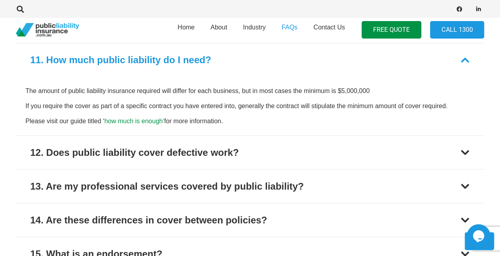  What do you see at coordinates (479, 9) in the screenshot?
I see `a: LinkedIn` at bounding box center [479, 9].